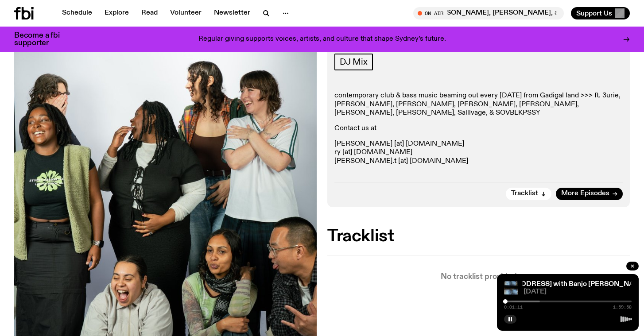  I want to click on span: More Episodes, so click(585, 194).